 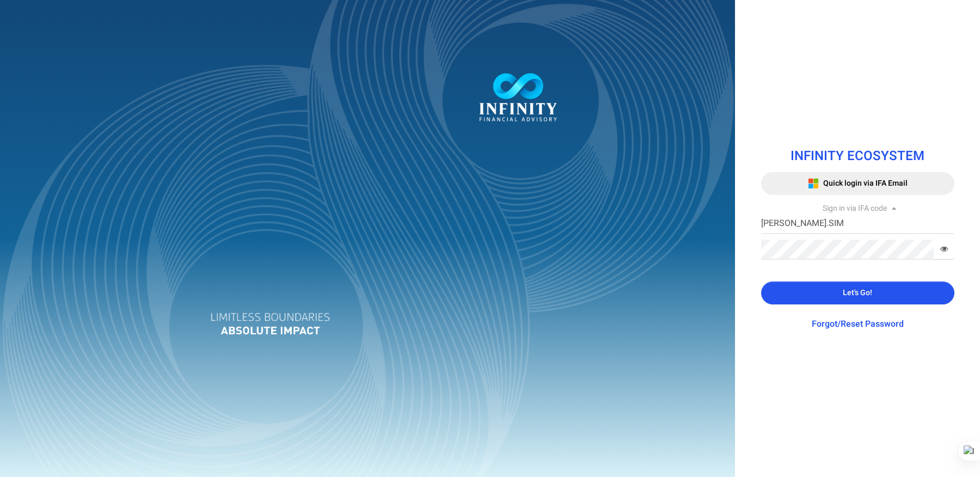 What do you see at coordinates (865, 183) in the screenshot?
I see `span: Quick login via IFA Email` at bounding box center [865, 183].